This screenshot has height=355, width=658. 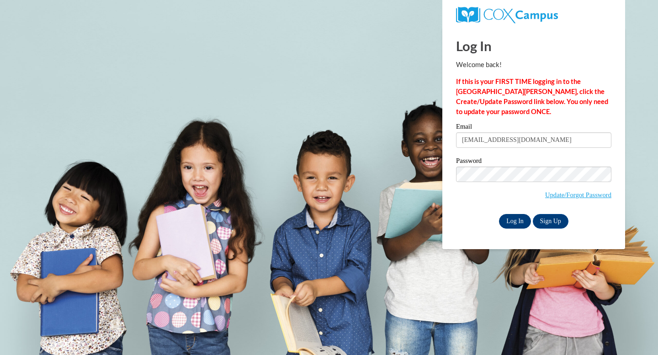 I want to click on label: Password, so click(x=534, y=162).